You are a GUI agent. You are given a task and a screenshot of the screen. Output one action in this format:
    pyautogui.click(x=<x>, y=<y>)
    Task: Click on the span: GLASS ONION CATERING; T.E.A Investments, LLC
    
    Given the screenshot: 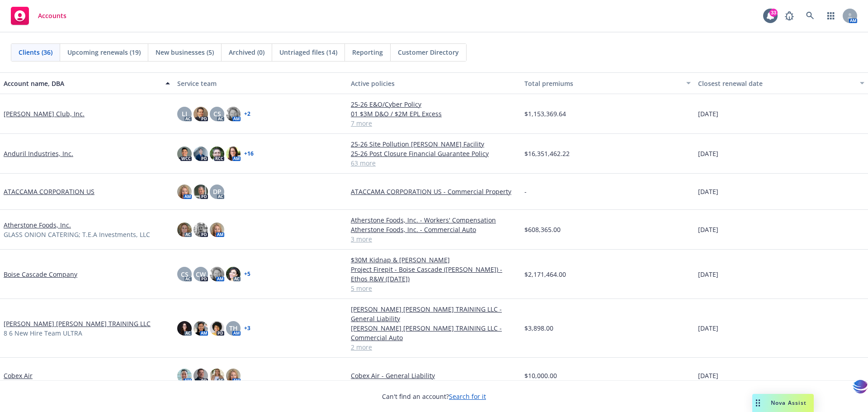 What is the action you would take?
    pyautogui.click(x=77, y=235)
    